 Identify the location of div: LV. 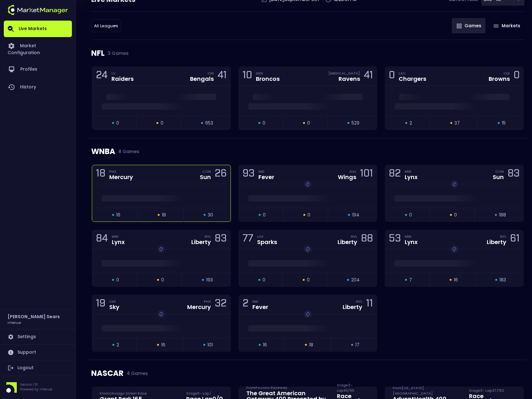
(122, 73).